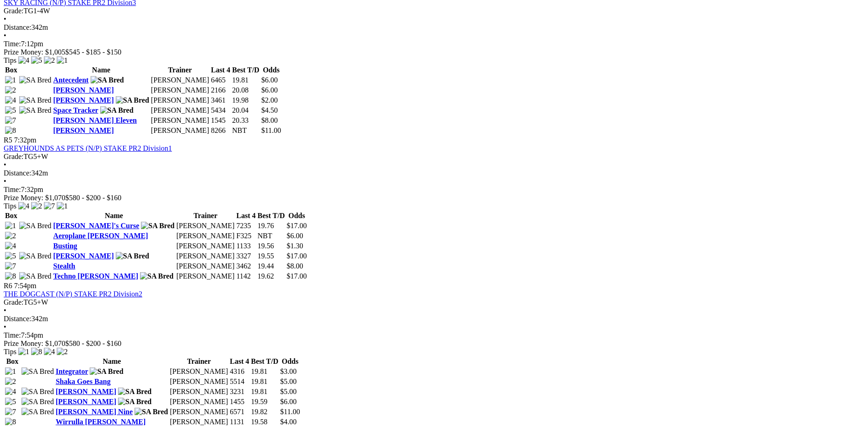 The height and width of the screenshot is (427, 868). Describe the element at coordinates (83, 381) in the screenshot. I see `a: Shaka Goes Bang` at that location.